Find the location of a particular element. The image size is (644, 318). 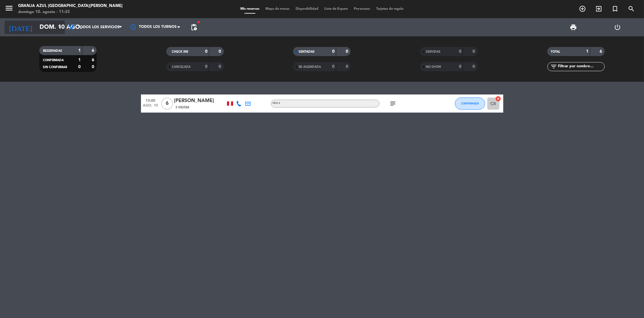

i: exit_to_app is located at coordinates (599, 9).